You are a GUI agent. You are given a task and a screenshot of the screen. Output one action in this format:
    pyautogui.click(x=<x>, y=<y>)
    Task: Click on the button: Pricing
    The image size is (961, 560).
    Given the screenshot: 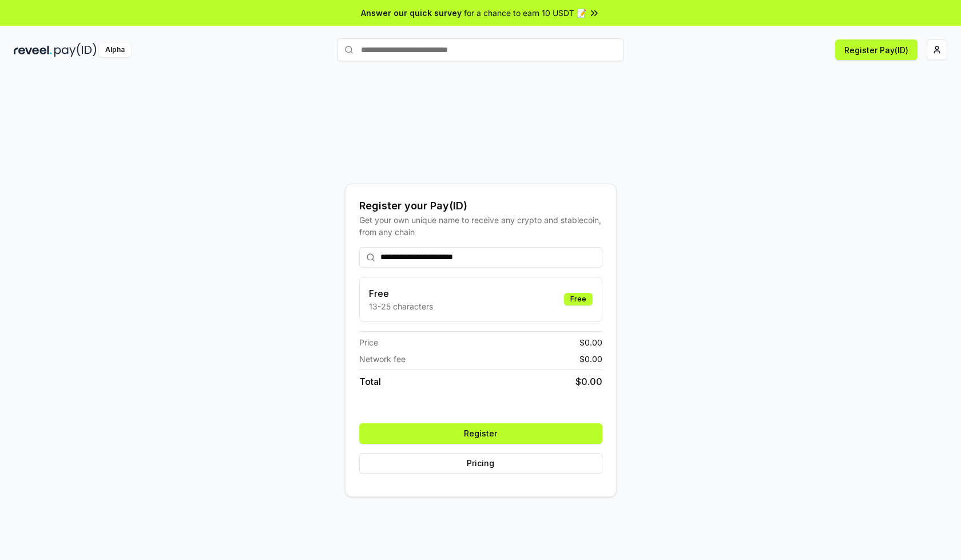 What is the action you would take?
    pyautogui.click(x=480, y=463)
    